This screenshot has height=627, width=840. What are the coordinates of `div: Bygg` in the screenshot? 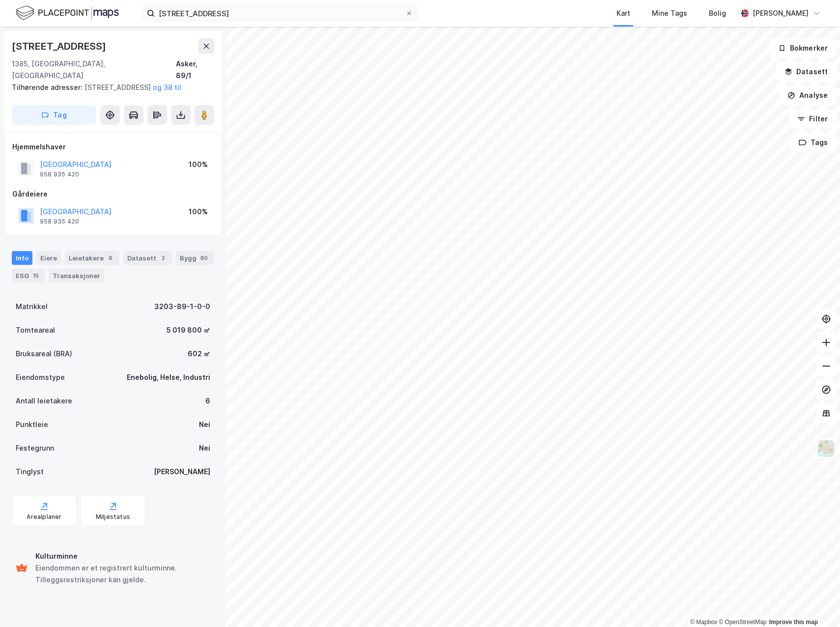 It's located at (195, 258).